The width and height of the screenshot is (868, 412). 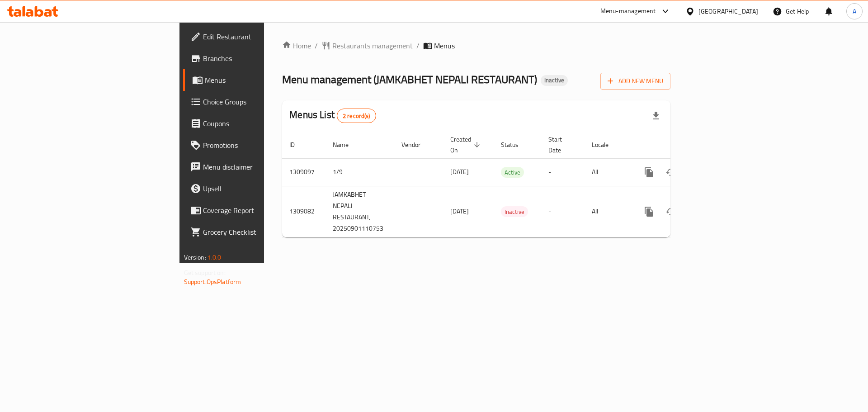 I want to click on span: Created On, so click(x=466, y=144).